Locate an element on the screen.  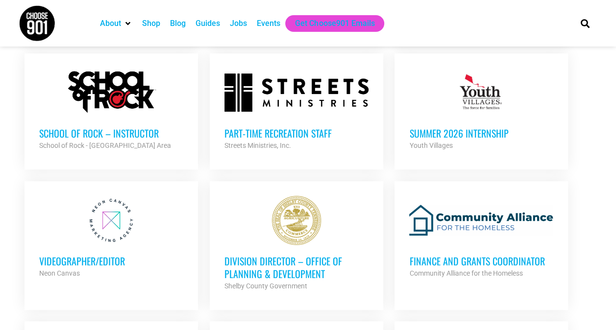
a: Division Director – Office of Planning & Development Shelby County Government is located at coordinates (297, 244).